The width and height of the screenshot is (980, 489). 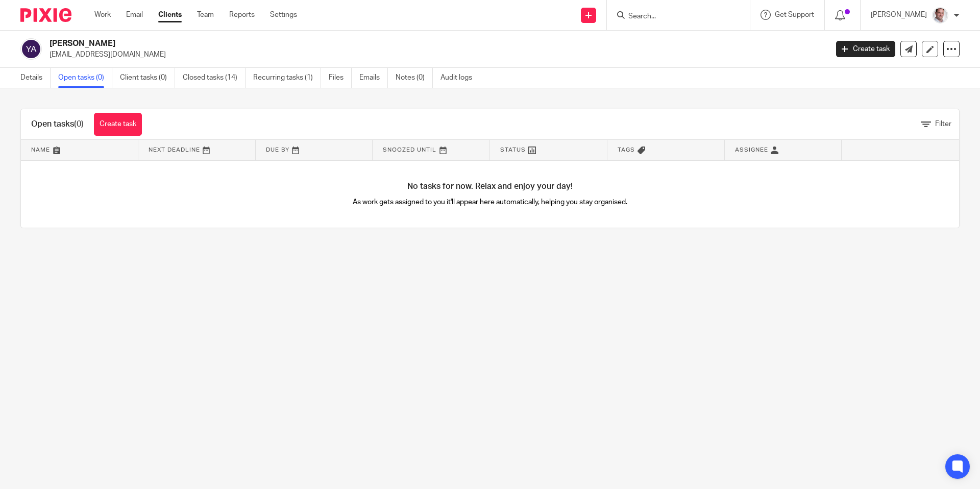 What do you see at coordinates (460, 78) in the screenshot?
I see `a: Audit logs` at bounding box center [460, 78].